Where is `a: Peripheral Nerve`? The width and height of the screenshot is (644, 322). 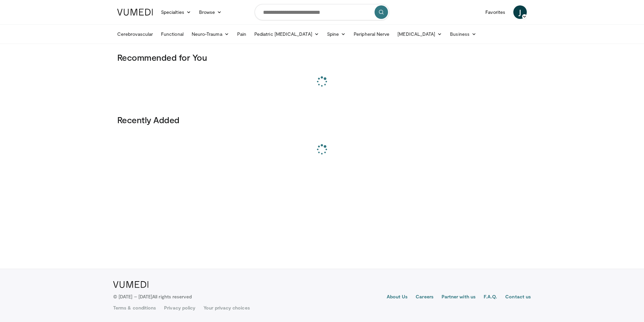
a: Peripheral Nerve is located at coordinates (371, 34).